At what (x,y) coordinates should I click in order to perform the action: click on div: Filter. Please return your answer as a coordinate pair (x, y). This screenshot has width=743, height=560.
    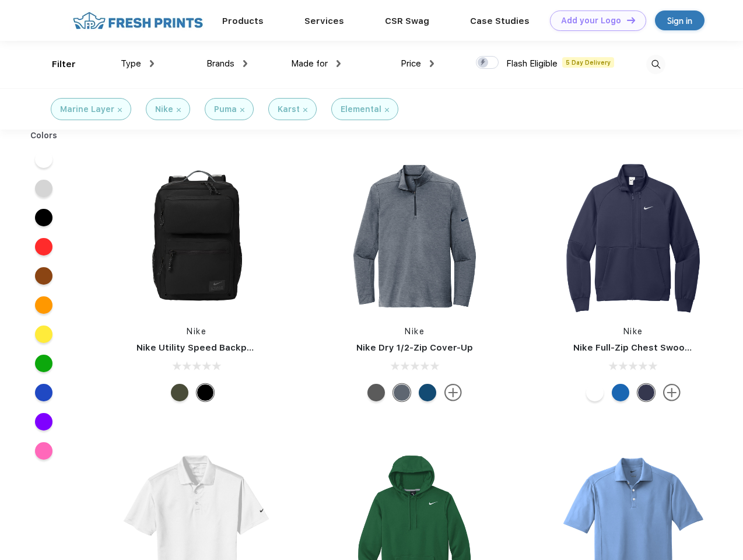
    Looking at the image, I should click on (63, 64).